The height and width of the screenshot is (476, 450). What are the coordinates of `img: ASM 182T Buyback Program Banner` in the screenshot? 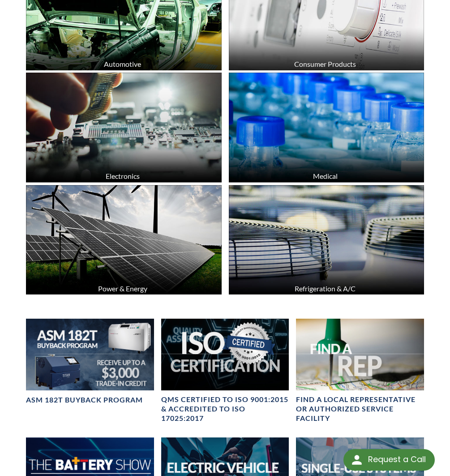 It's located at (89, 355).